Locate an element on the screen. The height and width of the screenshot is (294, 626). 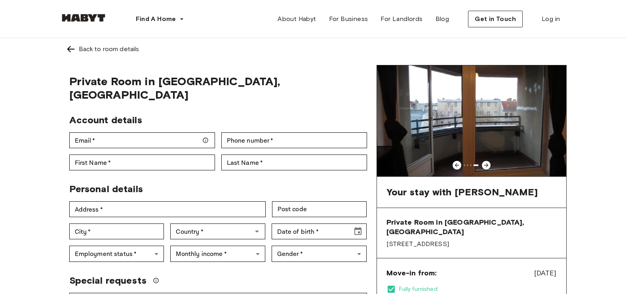
span: Blog is located at coordinates (442, 19).